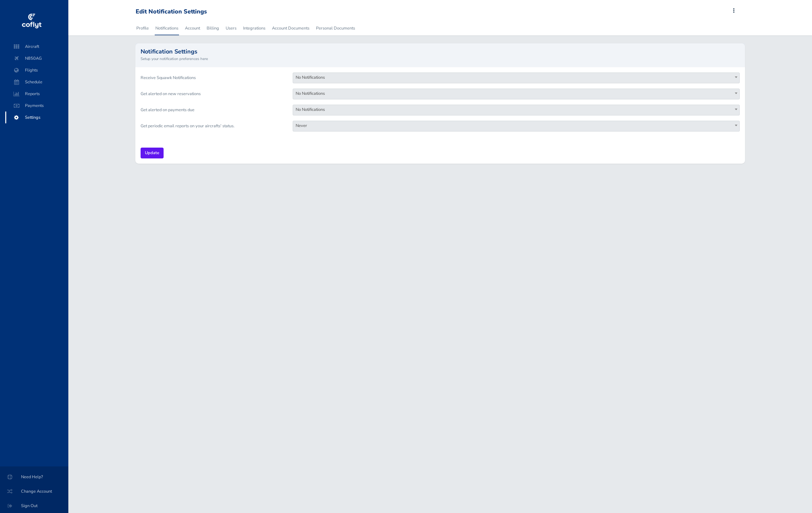 Image resolution: width=812 pixels, height=513 pixels. I want to click on span: Never, so click(516, 126).